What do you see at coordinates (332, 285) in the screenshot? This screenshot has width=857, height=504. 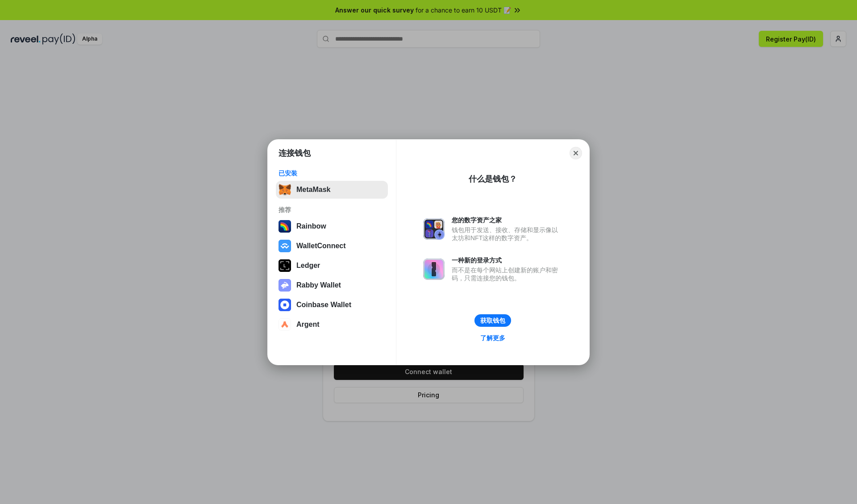 I see `button: Rabby Wallet` at bounding box center [332, 285].